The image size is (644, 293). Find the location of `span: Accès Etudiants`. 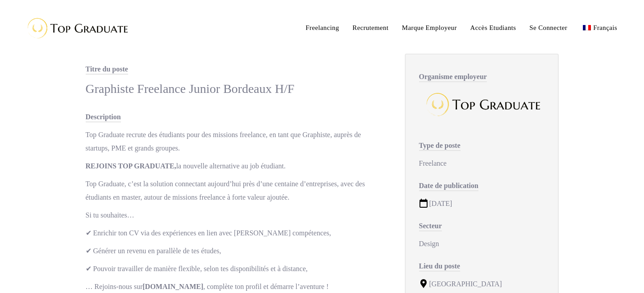

span: Accès Etudiants is located at coordinates (493, 28).